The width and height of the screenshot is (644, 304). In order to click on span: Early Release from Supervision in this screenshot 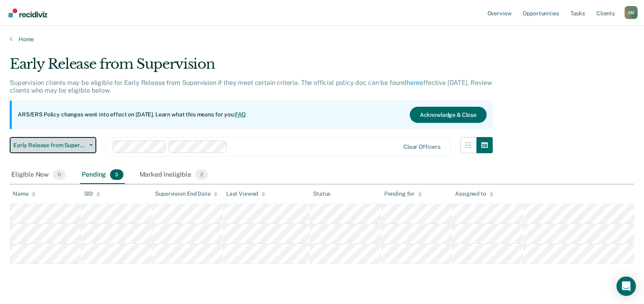, I will do `click(50, 145)`.